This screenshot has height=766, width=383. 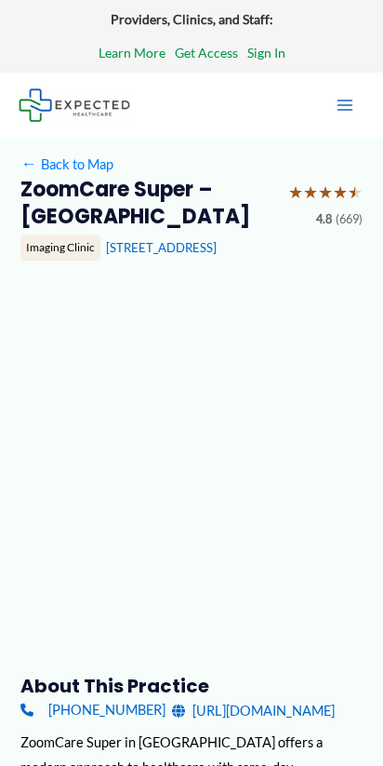 I want to click on a: Learn More, so click(x=132, y=53).